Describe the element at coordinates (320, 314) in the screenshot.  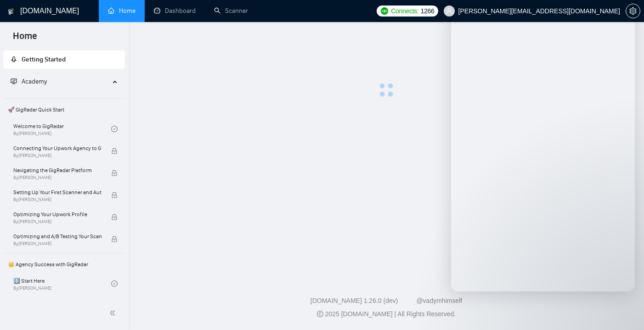
I see `span: copyright` at that location.